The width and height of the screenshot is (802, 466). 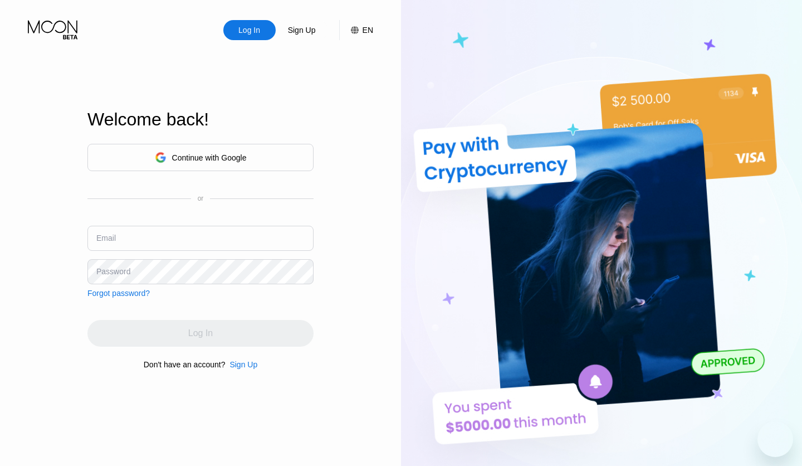 I want to click on div: Forgot password?, so click(x=119, y=293).